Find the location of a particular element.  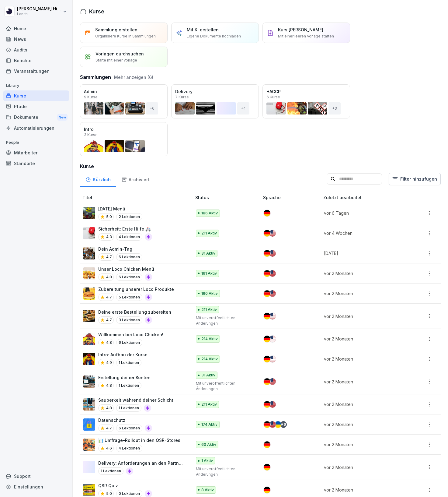

p: Mit KI erstellen is located at coordinates (203, 30).